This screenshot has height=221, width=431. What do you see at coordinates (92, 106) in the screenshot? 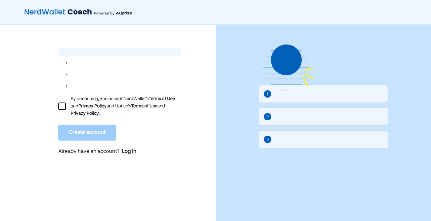
I see `div: Privacy Policy` at bounding box center [92, 106].